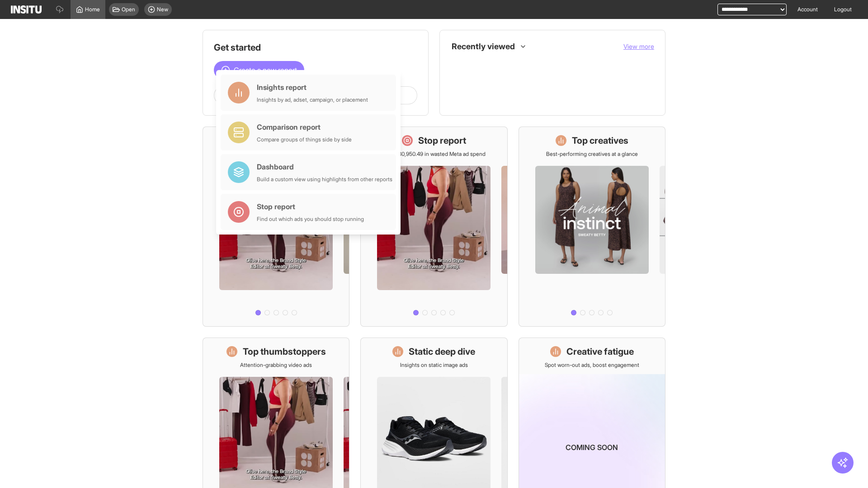  I want to click on div: Insights report, so click(313, 87).